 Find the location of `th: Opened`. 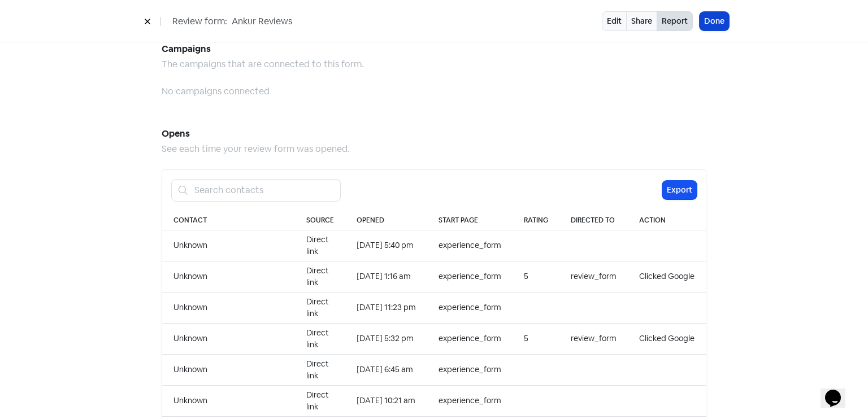

th: Opened is located at coordinates (386, 220).